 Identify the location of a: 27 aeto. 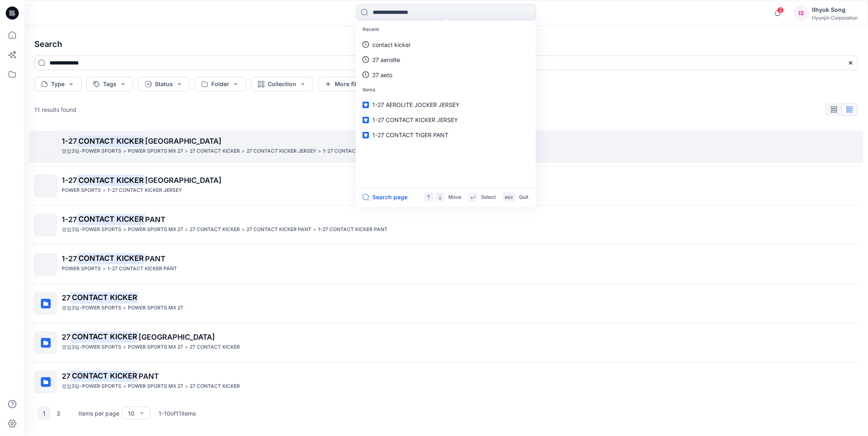
(446, 75).